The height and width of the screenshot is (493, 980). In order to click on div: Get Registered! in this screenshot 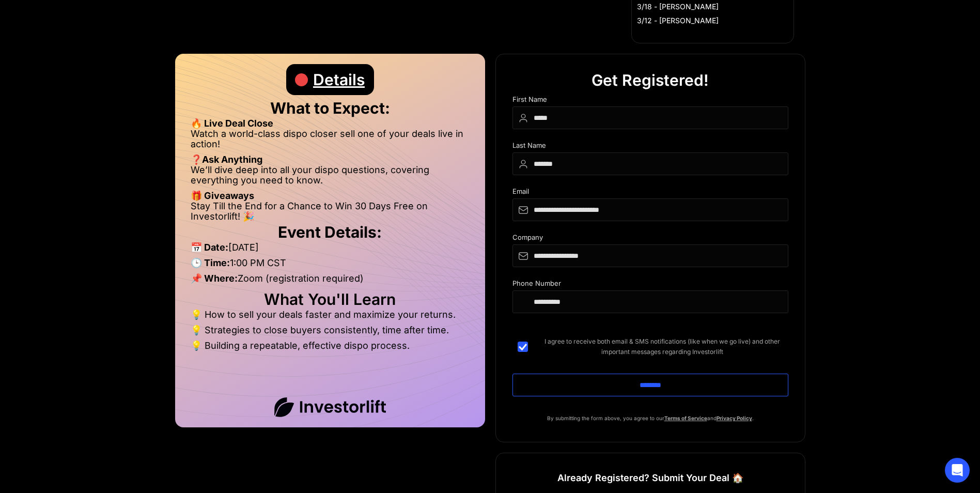, I will do `click(650, 80)`.